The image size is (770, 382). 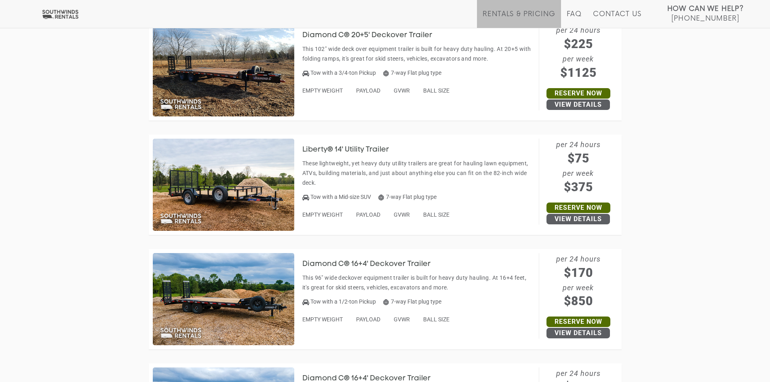 I want to click on img: SW025 - Liberty 14' Utility Trailer, so click(x=224, y=185).